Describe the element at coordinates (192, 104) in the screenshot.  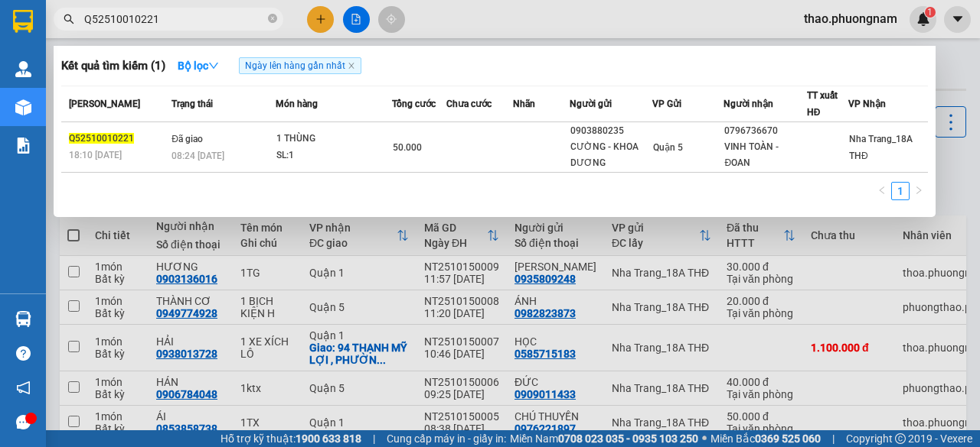
I see `span: Trạng thái` at that location.